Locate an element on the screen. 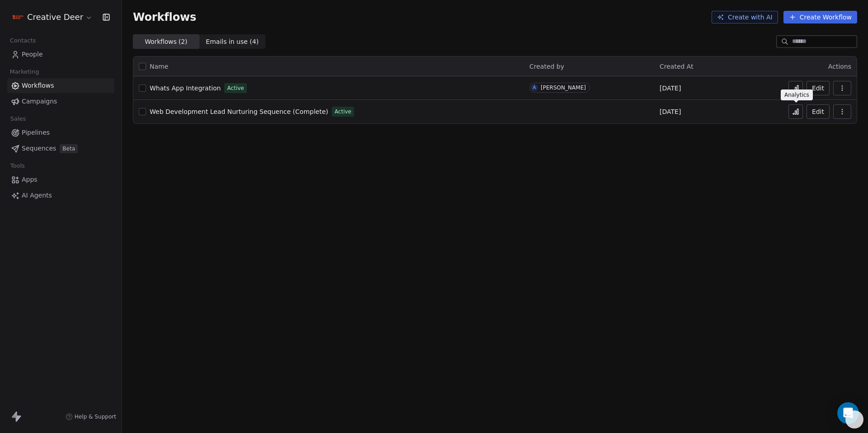 Image resolution: width=868 pixels, height=433 pixels. span: Sales is located at coordinates (18, 119).